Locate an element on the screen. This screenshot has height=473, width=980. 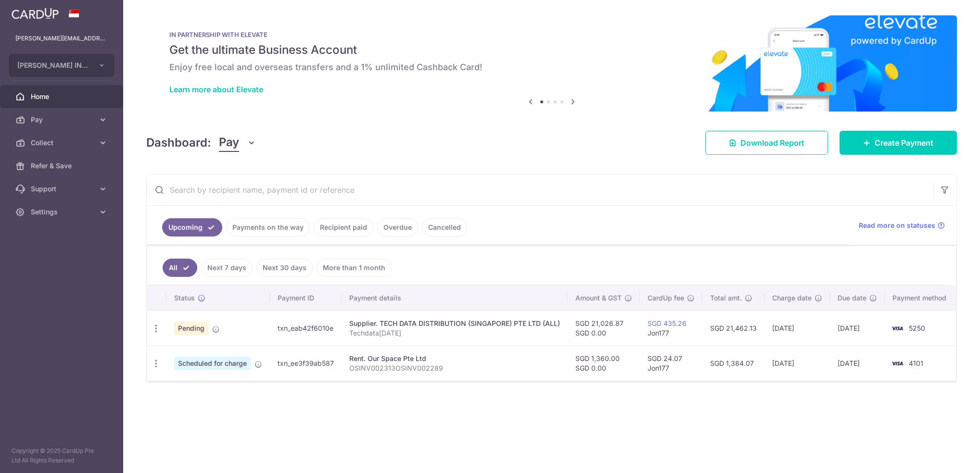
td: Jon177 is located at coordinates (671, 328).